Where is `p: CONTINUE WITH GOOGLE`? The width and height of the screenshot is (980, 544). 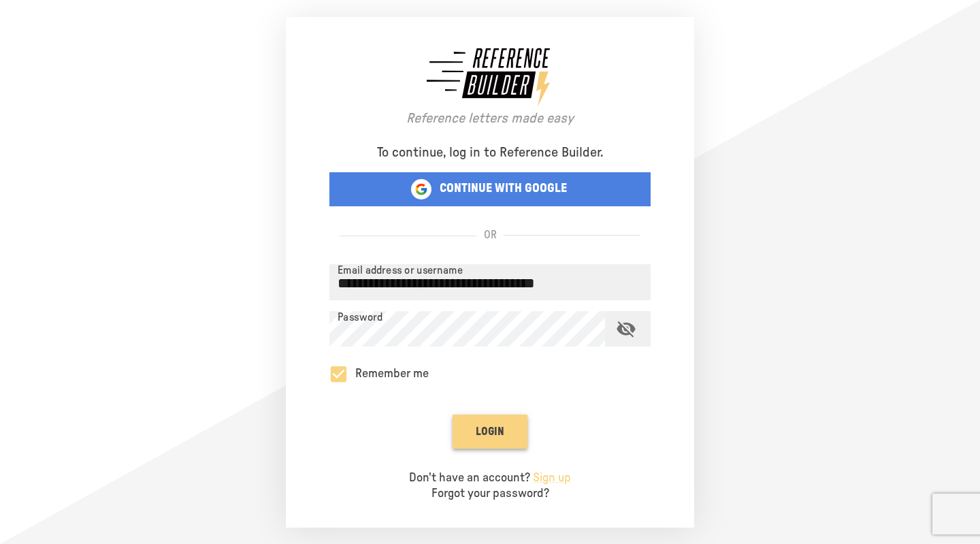 p: CONTINUE WITH GOOGLE is located at coordinates (503, 188).